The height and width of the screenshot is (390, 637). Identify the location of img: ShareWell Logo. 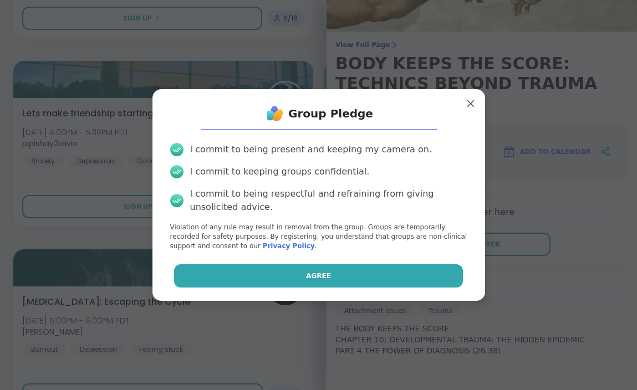
(275, 114).